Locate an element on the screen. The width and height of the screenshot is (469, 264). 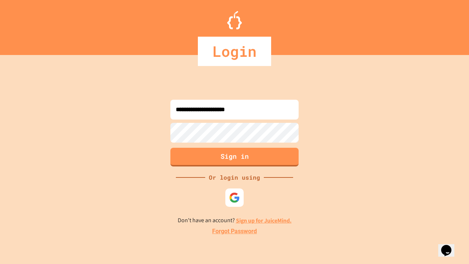
button: Sign in is located at coordinates (234, 157).